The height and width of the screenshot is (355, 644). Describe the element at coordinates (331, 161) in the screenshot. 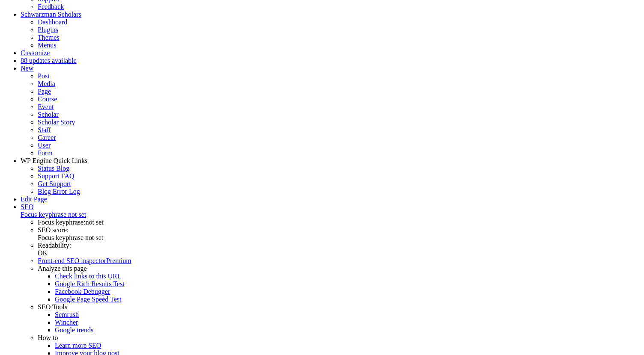

I see `div: WP Engine Quick Links` at that location.